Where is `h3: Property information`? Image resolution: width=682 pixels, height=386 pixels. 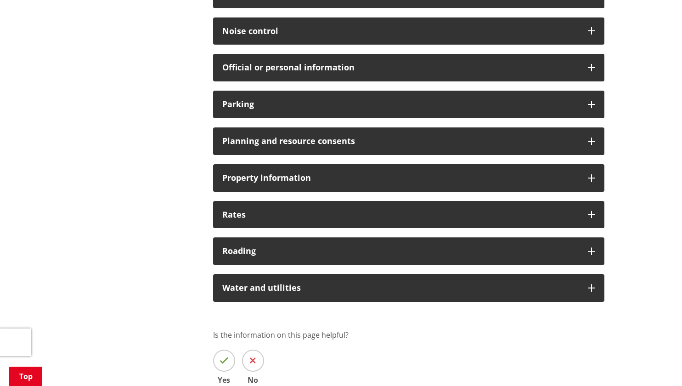 h3: Property information is located at coordinates (401, 178).